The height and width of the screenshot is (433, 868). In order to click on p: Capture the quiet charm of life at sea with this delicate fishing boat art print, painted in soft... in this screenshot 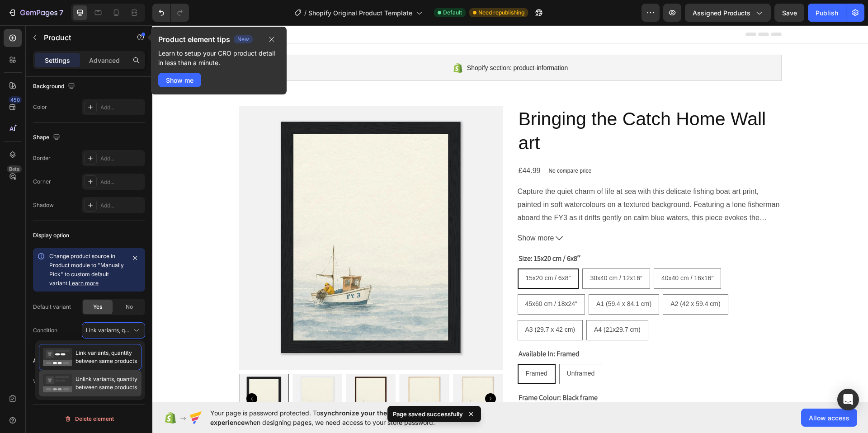, I will do `click(496, 185)`.